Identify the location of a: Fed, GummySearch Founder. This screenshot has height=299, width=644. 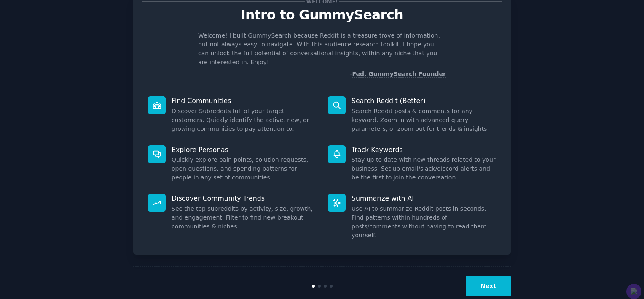
(399, 74).